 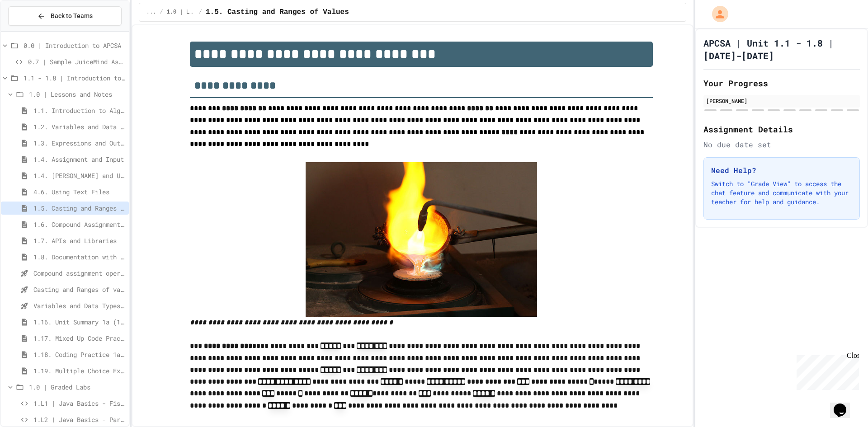 I want to click on span: 4.6. Using Text Files, so click(x=79, y=192).